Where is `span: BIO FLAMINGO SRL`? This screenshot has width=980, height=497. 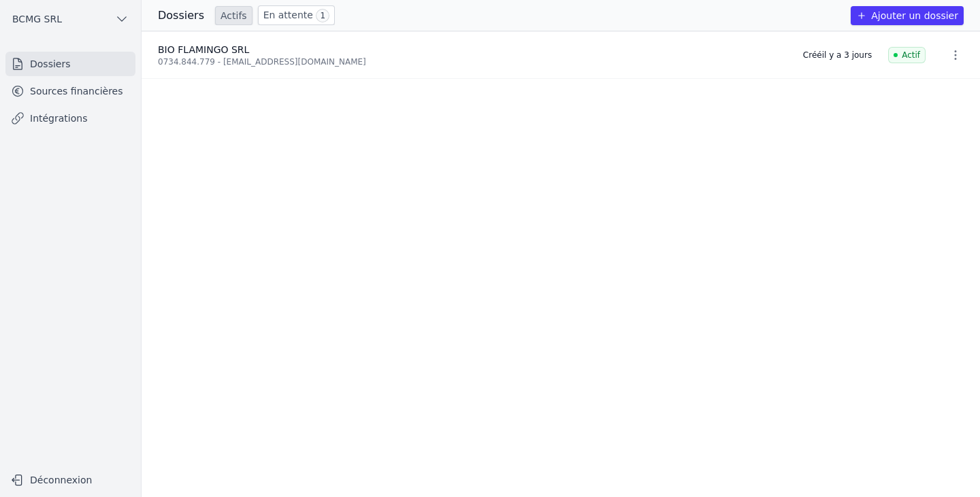
span: BIO FLAMINGO SRL is located at coordinates (203, 50).